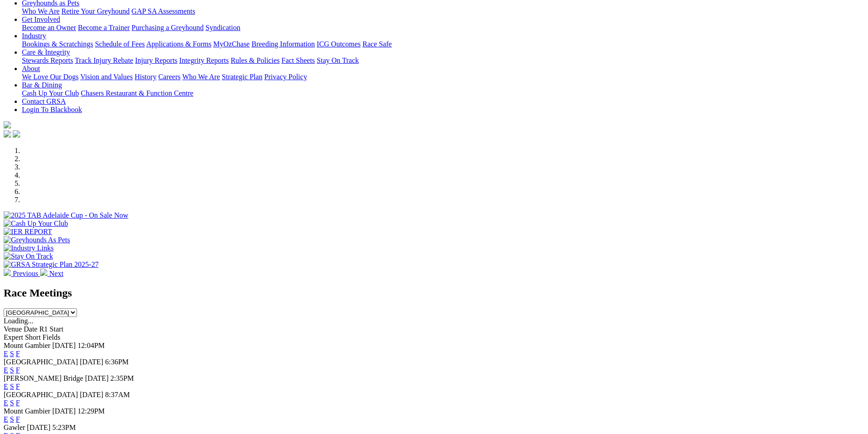  Describe the element at coordinates (33, 337) in the screenshot. I see `span: Short` at that location.